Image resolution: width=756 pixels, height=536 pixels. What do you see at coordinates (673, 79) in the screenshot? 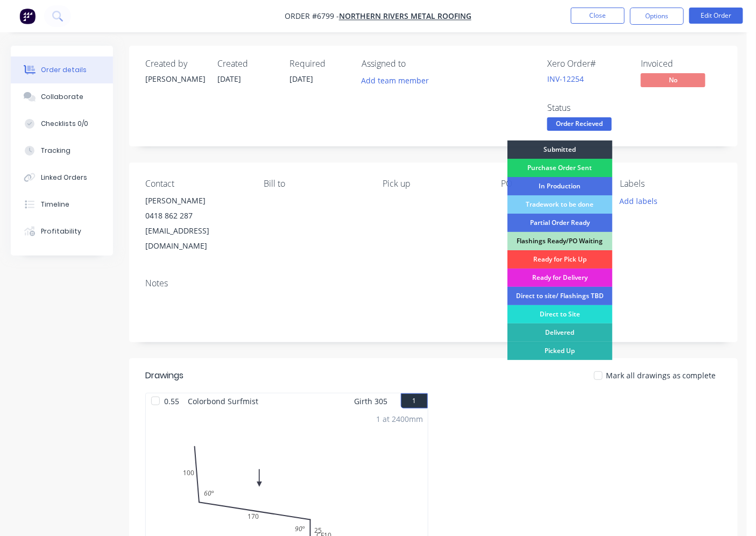
I see `span: No` at bounding box center [673, 79].